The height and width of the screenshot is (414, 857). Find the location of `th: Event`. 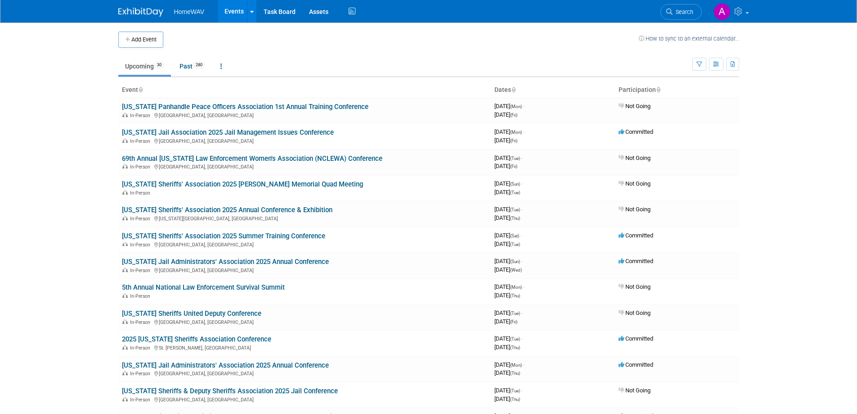

th: Event is located at coordinates (305, 90).